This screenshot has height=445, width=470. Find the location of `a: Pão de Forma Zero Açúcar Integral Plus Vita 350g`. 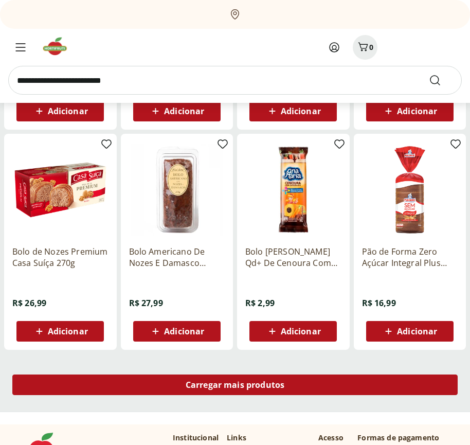

a: Pão de Forma Zero Açúcar Integral Plus Vita 350g is located at coordinates (410, 257).